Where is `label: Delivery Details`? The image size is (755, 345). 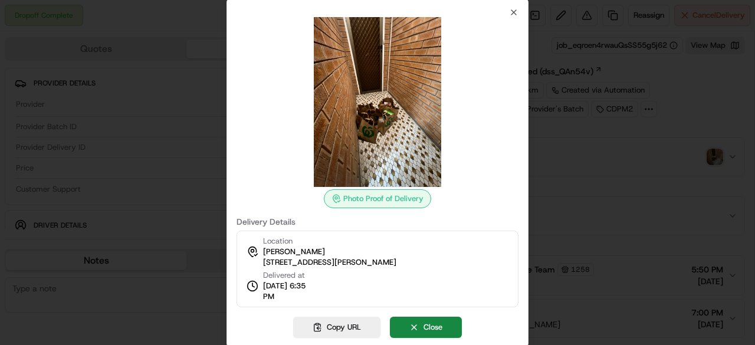 label: Delivery Details is located at coordinates (378, 222).